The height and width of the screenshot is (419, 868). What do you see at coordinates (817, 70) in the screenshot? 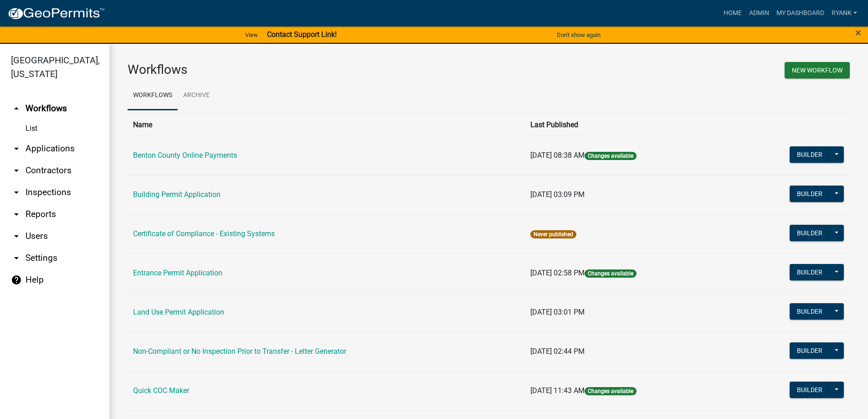
I see `button: New Workflow` at bounding box center [817, 70].